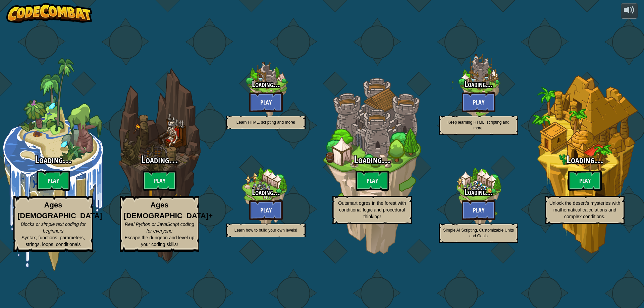 The width and height of the screenshot is (644, 308). What do you see at coordinates (478, 125) in the screenshot?
I see `span: Keep learning HTML, scripting and more!` at bounding box center [478, 125].